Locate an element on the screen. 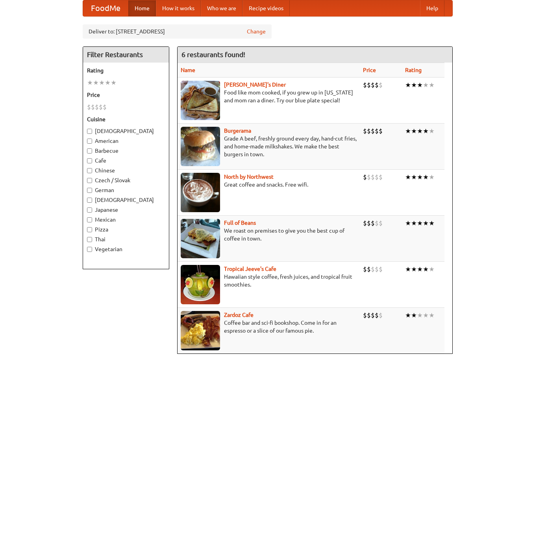  b: North by Northwest is located at coordinates (249, 177).